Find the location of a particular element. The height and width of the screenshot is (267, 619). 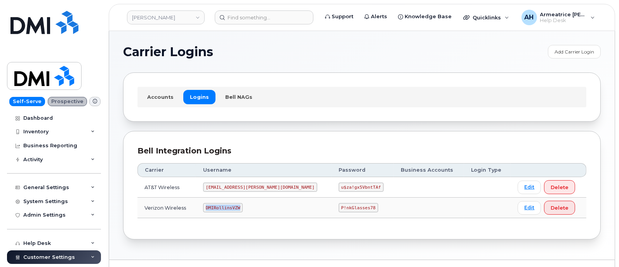

a: Add Carrier Login is located at coordinates (574, 52).